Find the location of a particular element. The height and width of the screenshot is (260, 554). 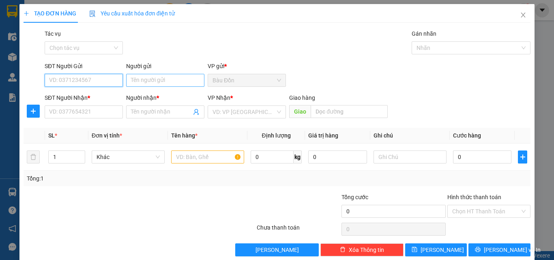

span: Khác is located at coordinates (128, 157).